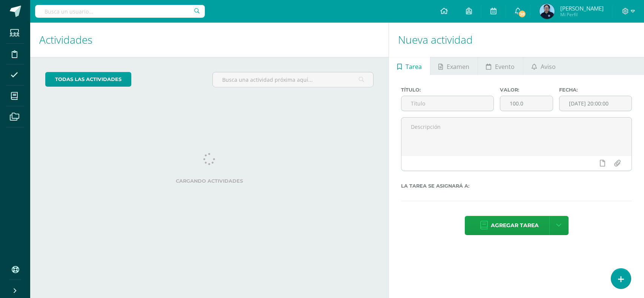 This screenshot has height=298, width=644. I want to click on label: Valor:, so click(526, 90).